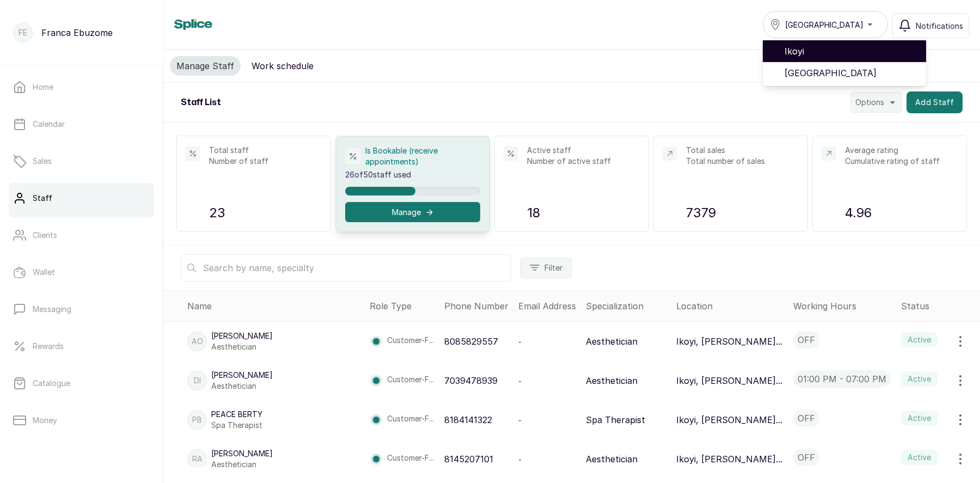  Describe the element at coordinates (413, 174) in the screenshot. I see `p: 26 of 50 staff used` at that location.